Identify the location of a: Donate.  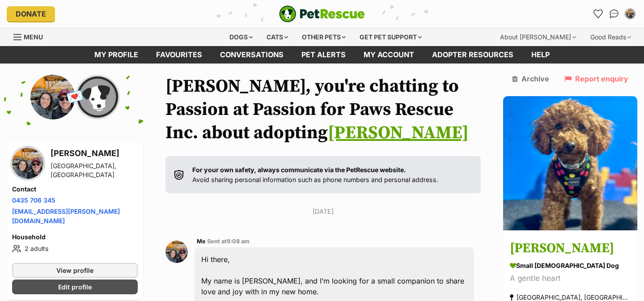
(31, 14).